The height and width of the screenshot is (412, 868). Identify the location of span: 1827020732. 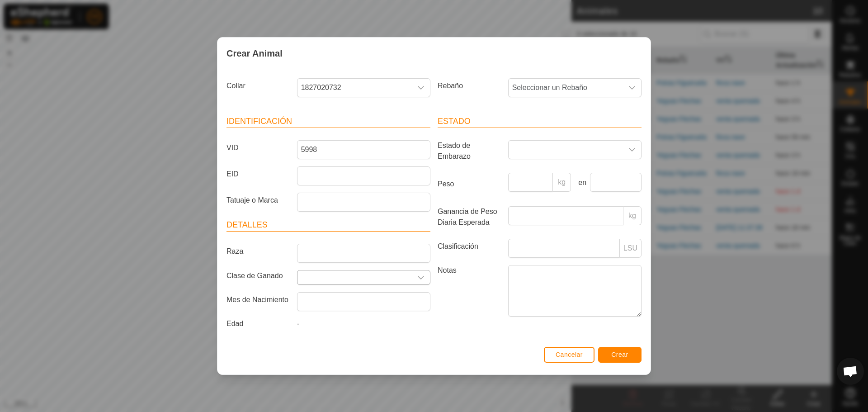
(354, 87).